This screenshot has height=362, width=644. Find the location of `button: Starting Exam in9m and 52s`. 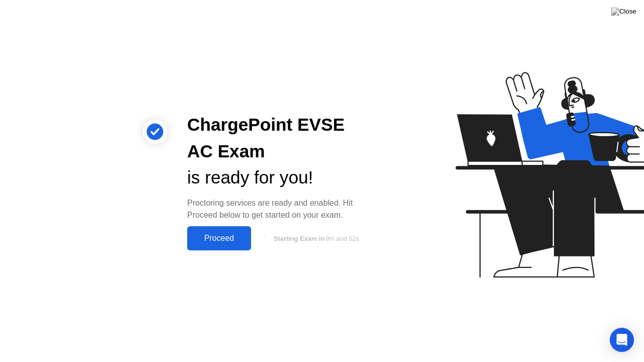

button: Starting Exam in9m and 52s is located at coordinates (315, 238).